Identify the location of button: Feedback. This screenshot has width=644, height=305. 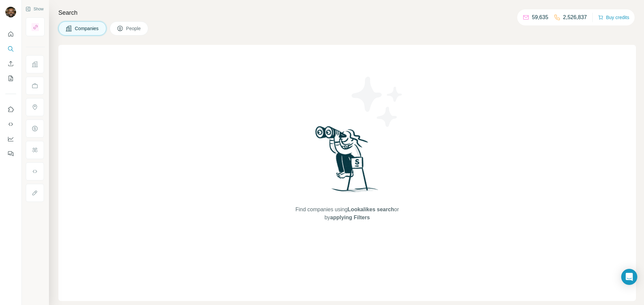
(11, 154).